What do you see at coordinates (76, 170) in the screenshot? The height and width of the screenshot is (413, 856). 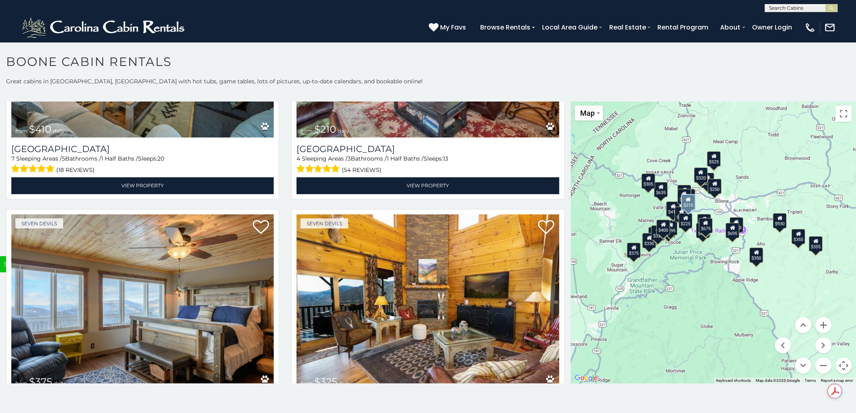 I see `span: (18 reviews)` at bounding box center [76, 170].